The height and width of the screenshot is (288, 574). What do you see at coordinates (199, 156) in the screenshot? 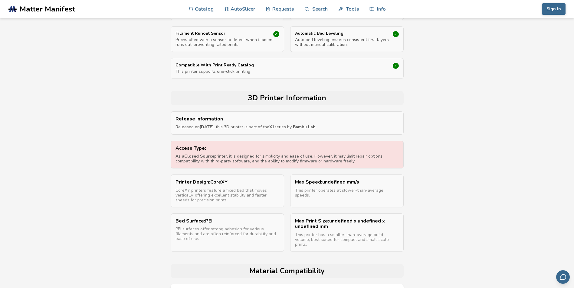
I see `strong: Closed Source` at bounding box center [199, 156].